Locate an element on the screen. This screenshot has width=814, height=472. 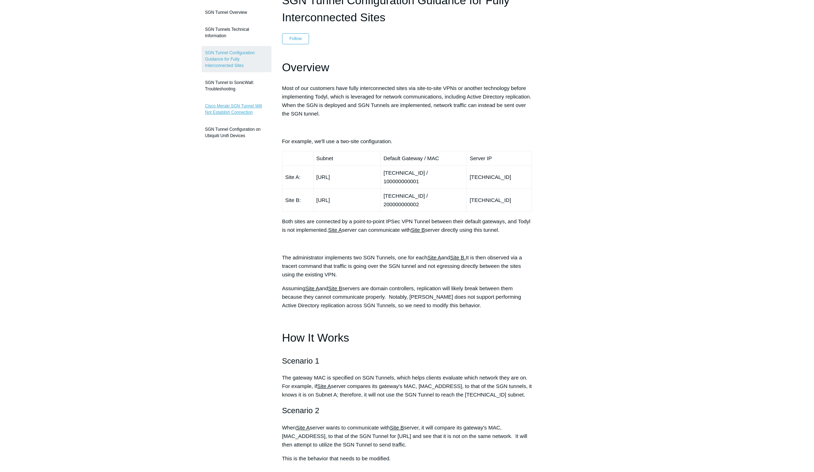
h2: Scenario 2 is located at coordinates (407, 410).